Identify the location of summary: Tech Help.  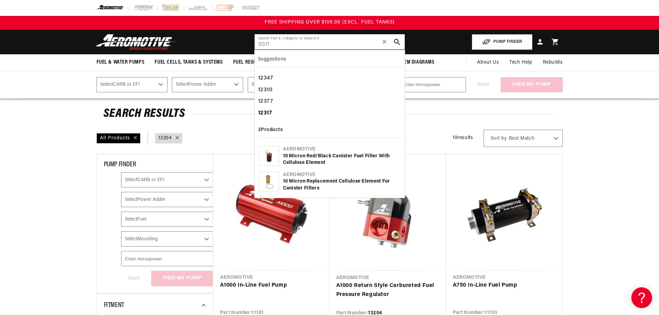
(520, 63).